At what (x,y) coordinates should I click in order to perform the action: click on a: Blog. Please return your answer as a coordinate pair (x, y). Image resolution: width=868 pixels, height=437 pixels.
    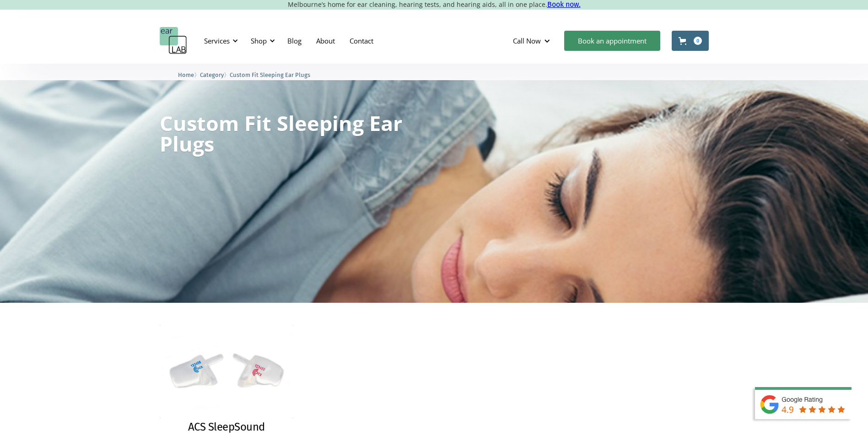
    Looking at the image, I should click on (295, 41).